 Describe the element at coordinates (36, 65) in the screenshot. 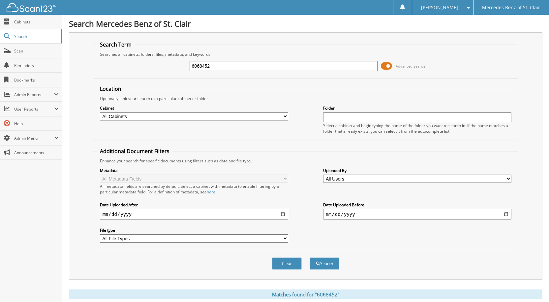

I see `span: Reminders` at that location.